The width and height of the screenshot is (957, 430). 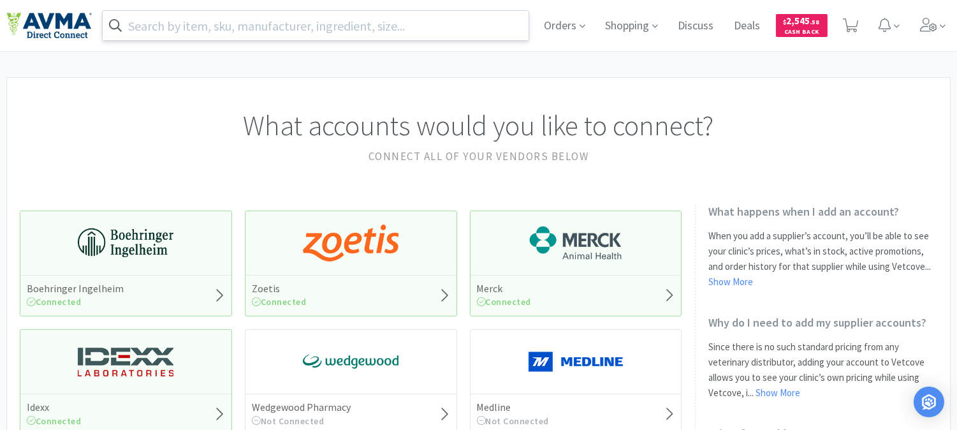 What do you see at coordinates (801, 20) in the screenshot?
I see `span: 2,545` at bounding box center [801, 20].